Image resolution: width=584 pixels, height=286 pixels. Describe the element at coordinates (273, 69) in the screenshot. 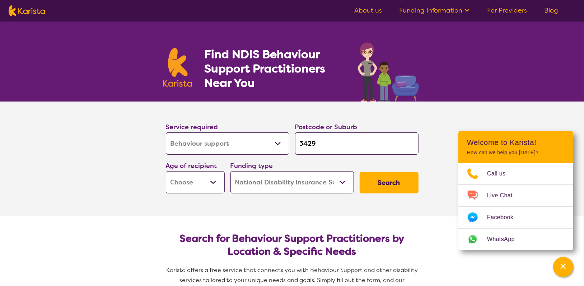

I see `h1: Find NDIS Behaviour Support Practitioners Near You` at that location.